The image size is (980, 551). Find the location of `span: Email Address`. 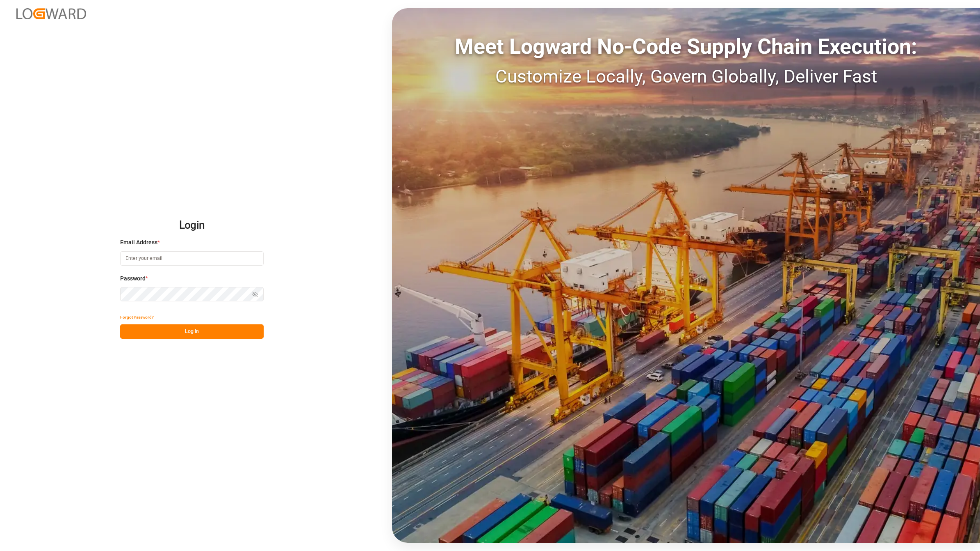

span: Email Address is located at coordinates (139, 242).